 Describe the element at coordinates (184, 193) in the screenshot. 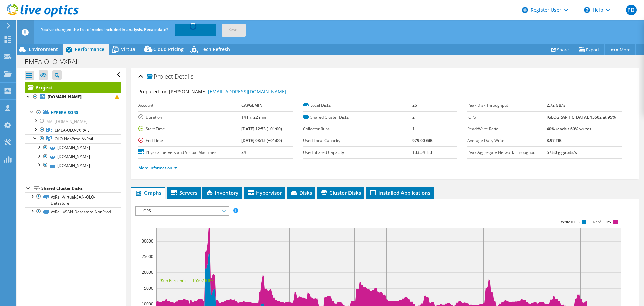

I see `span: Servers` at that location.